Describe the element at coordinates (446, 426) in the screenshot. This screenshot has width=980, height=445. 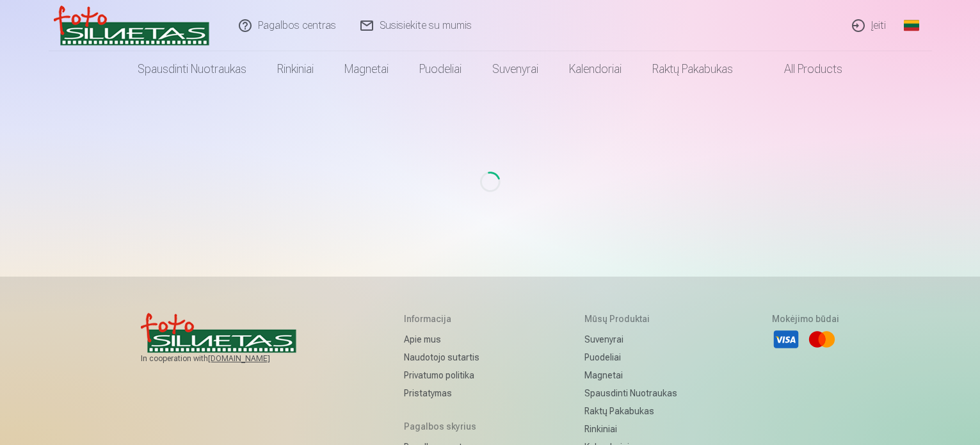
I see `h5: Pagalbos skyrius` at that location.